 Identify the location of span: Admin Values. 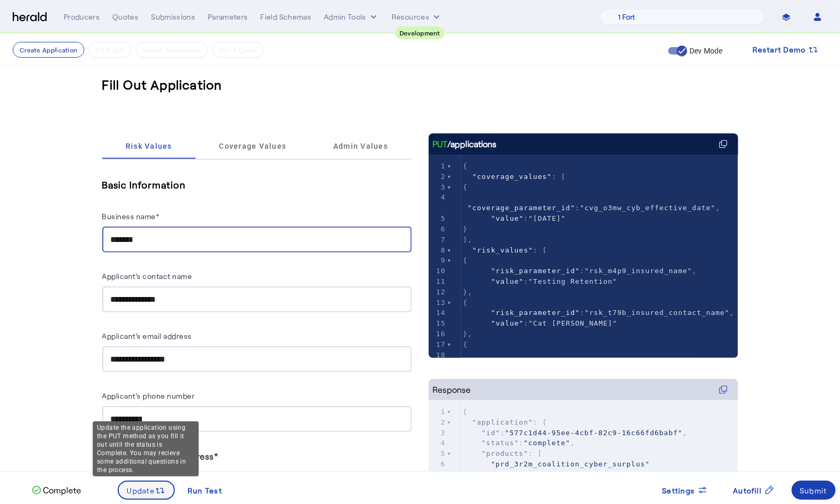
(360, 146).